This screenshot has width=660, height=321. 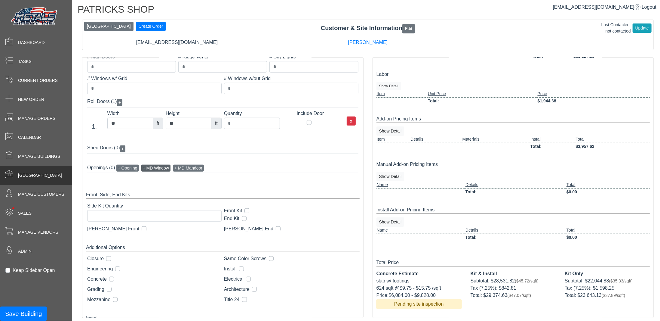 What do you see at coordinates (223, 148) in the screenshot?
I see `div: Shed Doors (0)` at bounding box center [223, 148].